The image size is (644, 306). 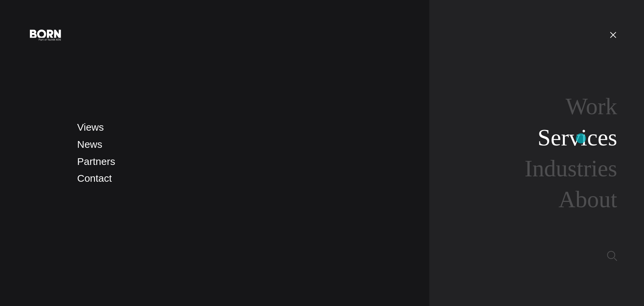 What do you see at coordinates (613, 35) in the screenshot?
I see `button: Open` at bounding box center [613, 35].